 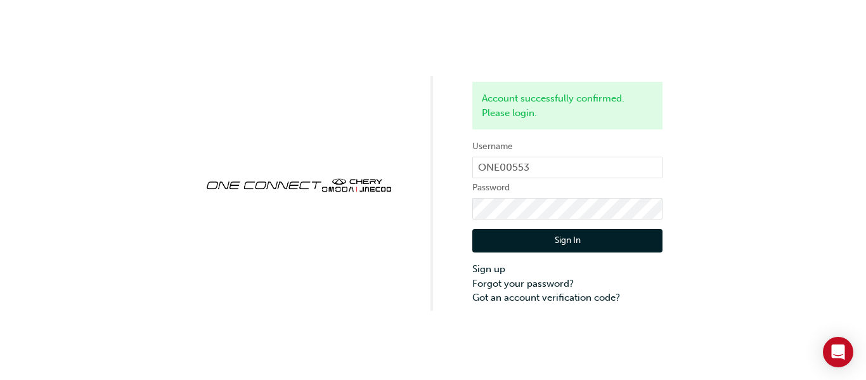 I want to click on label: Password, so click(x=568, y=188).